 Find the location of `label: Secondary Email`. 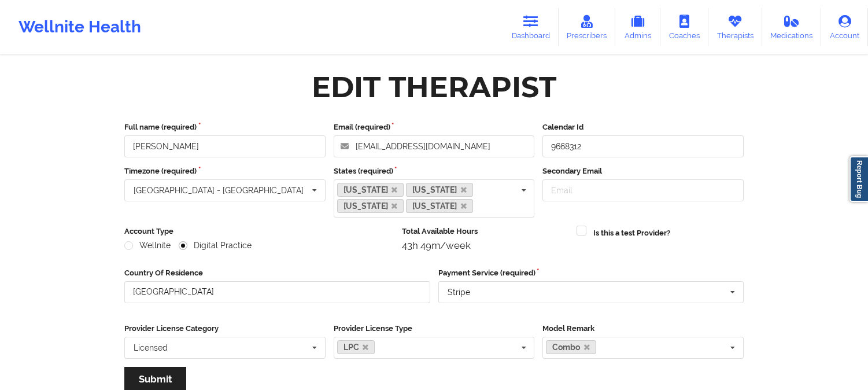

label: Secondary Email is located at coordinates (643, 171).